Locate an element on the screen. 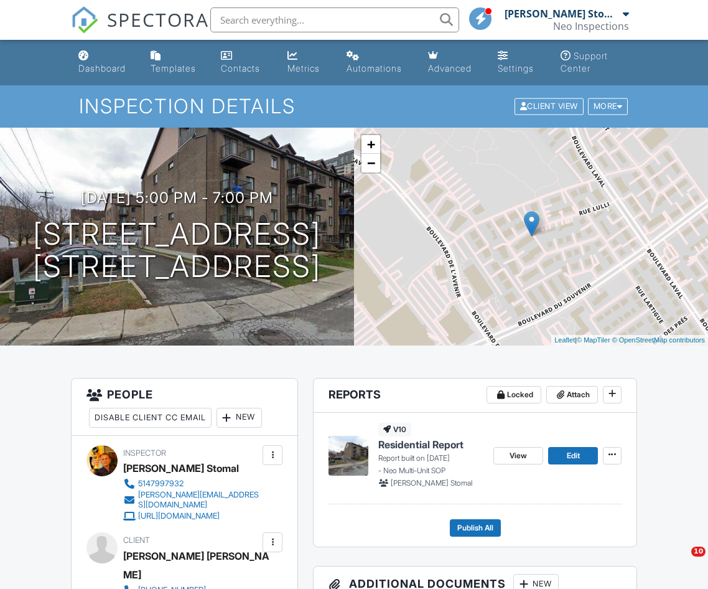 Image resolution: width=708 pixels, height=589 pixels. div: Advanced is located at coordinates (450, 68).